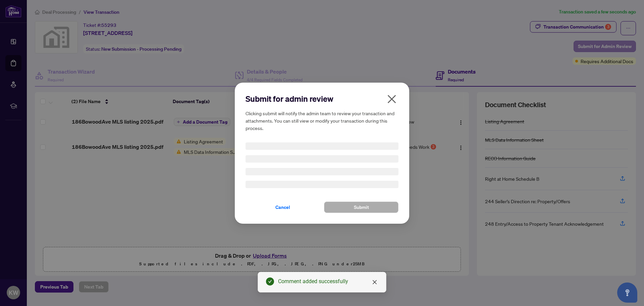 This screenshot has width=644, height=306. What do you see at coordinates (361, 208) in the screenshot?
I see `button: Submit` at bounding box center [361, 208].